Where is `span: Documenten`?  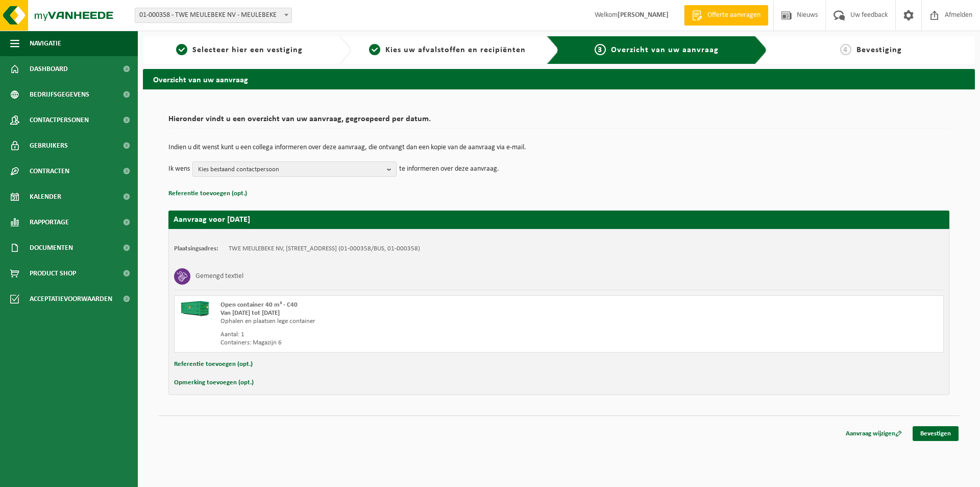
span: Documenten is located at coordinates (51, 248).